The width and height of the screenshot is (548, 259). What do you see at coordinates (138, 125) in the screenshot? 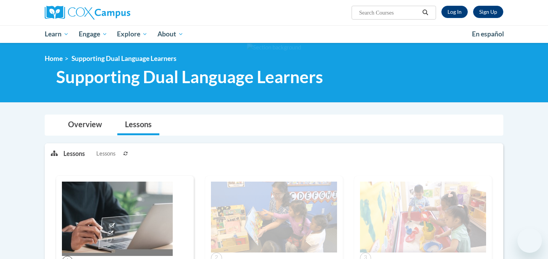
I see `a: Lessons` at bounding box center [138, 125].